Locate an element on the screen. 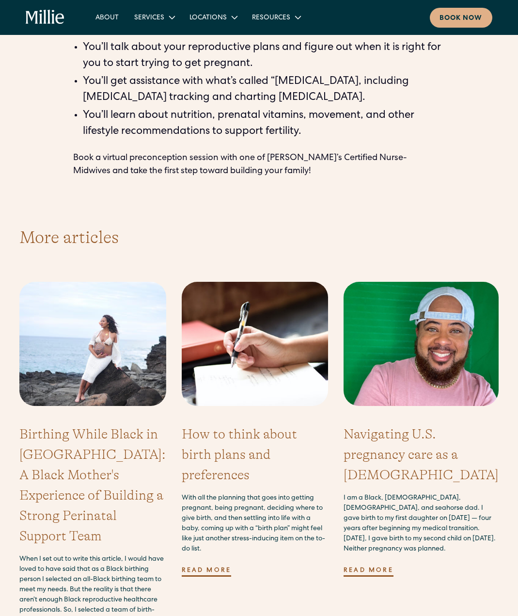  a: Book now is located at coordinates (461, 17).